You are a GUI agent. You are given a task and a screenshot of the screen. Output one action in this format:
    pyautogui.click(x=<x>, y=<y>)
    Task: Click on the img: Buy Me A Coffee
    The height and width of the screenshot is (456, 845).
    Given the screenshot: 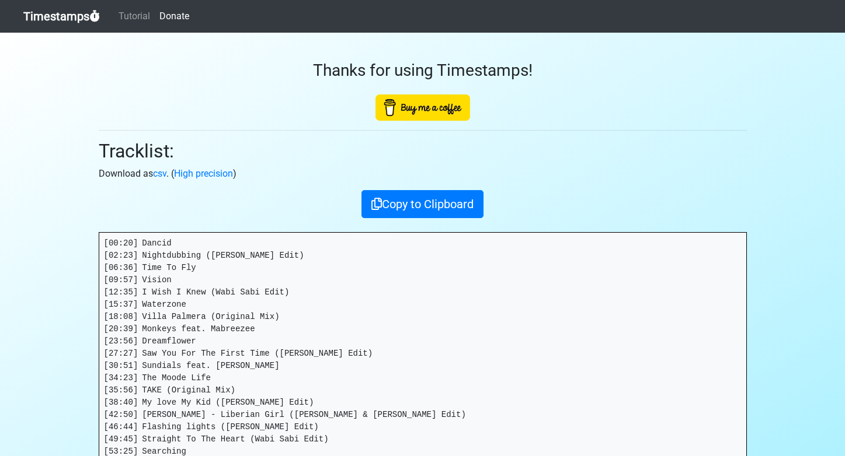 What is the action you would take?
    pyautogui.click(x=423, y=107)
    